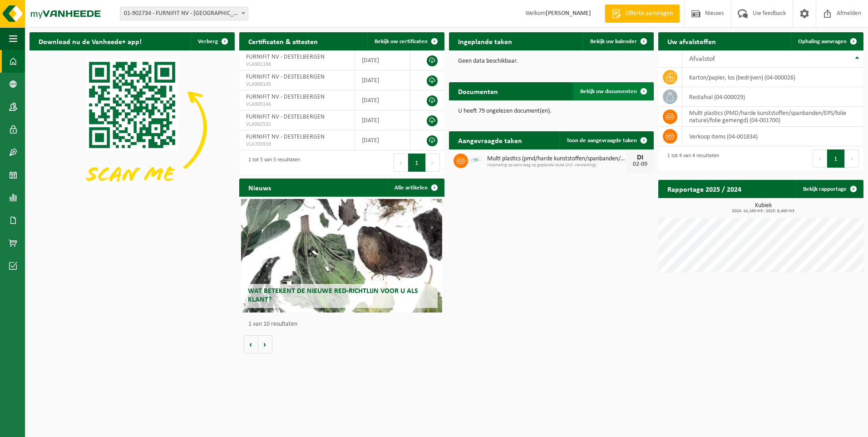 This screenshot has width=868, height=437. I want to click on h2: Aangevraagde taken, so click(490, 140).